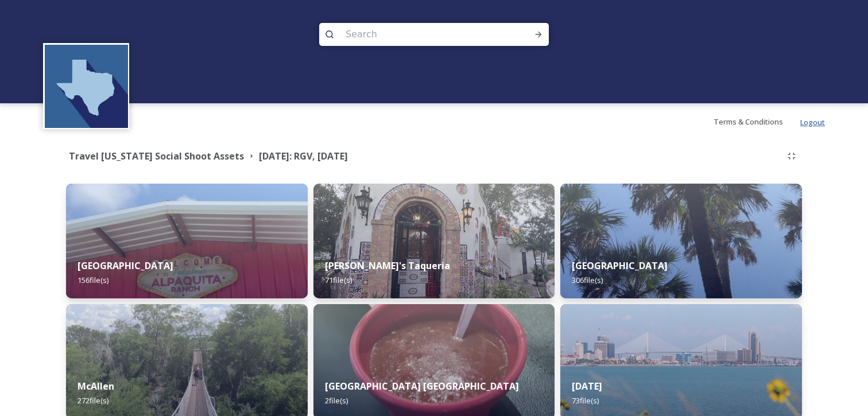  I want to click on img: 865a8e95-dbe3-464f-9b9a-82c5a9ad6abd.jpg, so click(434, 241).